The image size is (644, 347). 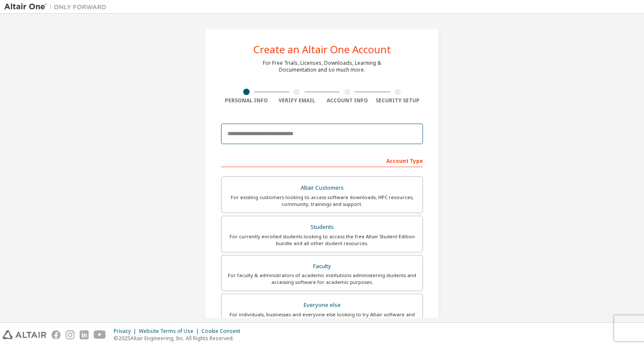 What do you see at coordinates (322, 66) in the screenshot?
I see `div: For Free Trials, Licenses, Downloads, Learning & Documentation and so much more.` at bounding box center [322, 66].